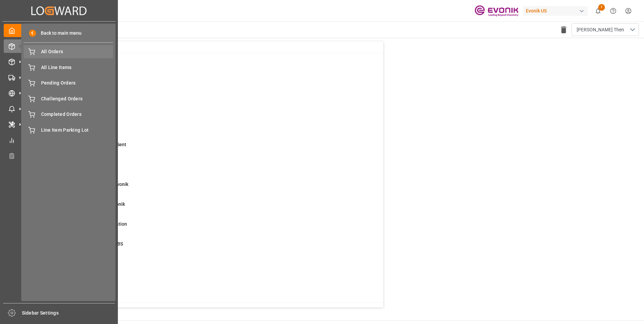 Image resolution: width=644 pixels, height=324 pixels. Describe the element at coordinates (77, 83) in the screenshot. I see `span: Pending Orders` at that location.